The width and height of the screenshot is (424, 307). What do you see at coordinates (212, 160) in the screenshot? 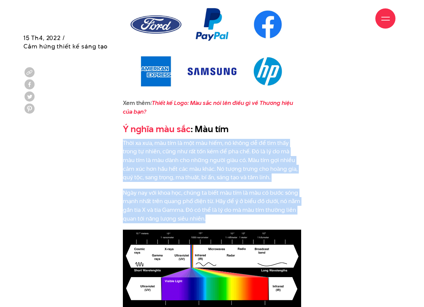
I see `p: Thời xa xưa, màu tím là một màu hiếm, nó không dễ để tìm thấy trong tự nhiên, cũng như rất tốn ké...` at bounding box center [212, 160].